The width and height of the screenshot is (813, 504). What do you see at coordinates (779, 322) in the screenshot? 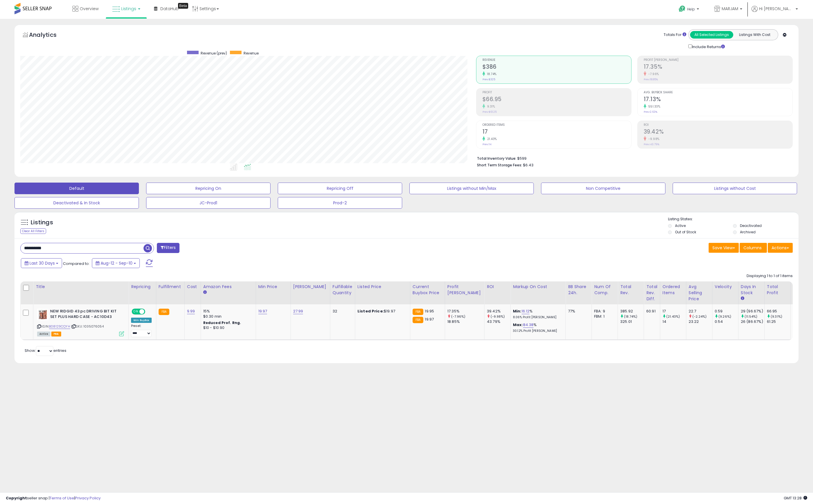
I see `div: 61.25` at bounding box center [779, 322].